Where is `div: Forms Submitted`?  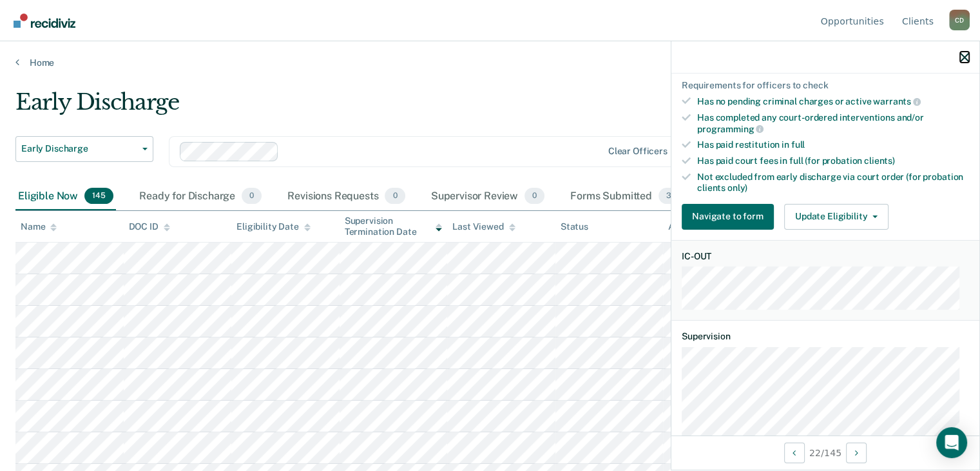 div: Forms Submitted is located at coordinates (625, 197).